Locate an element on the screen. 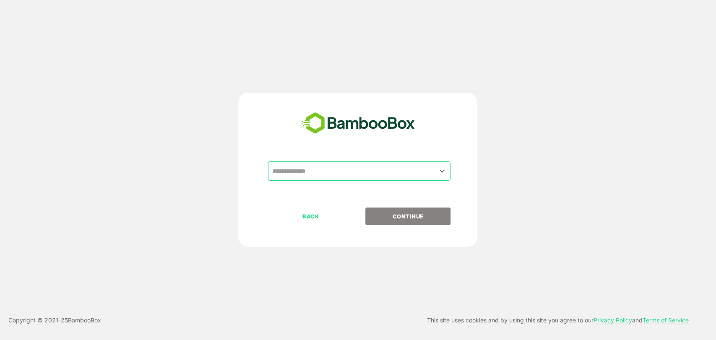 This screenshot has height=340, width=716. a: Terms of Service is located at coordinates (666, 320).